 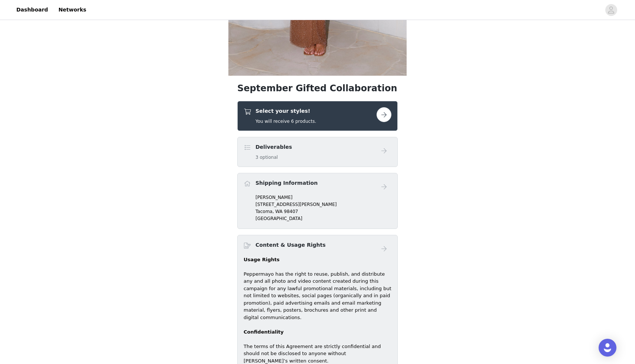 I want to click on strong: Usage Rights, so click(x=261, y=259).